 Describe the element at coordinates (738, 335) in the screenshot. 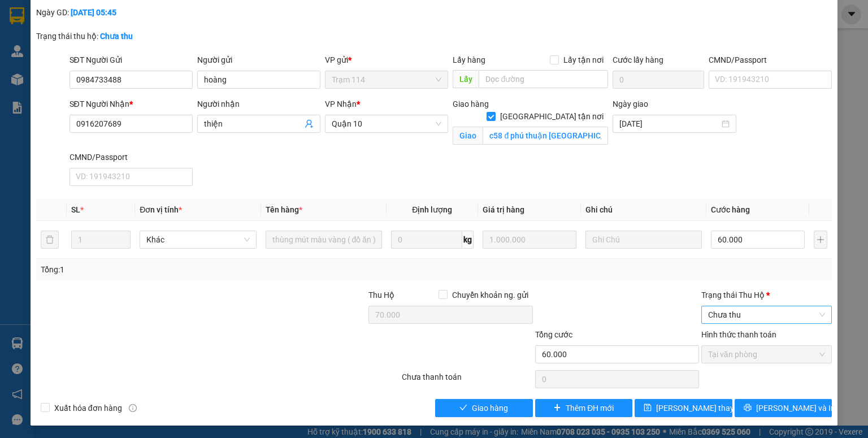

I see `label: Hình thức thanh toán` at that location.